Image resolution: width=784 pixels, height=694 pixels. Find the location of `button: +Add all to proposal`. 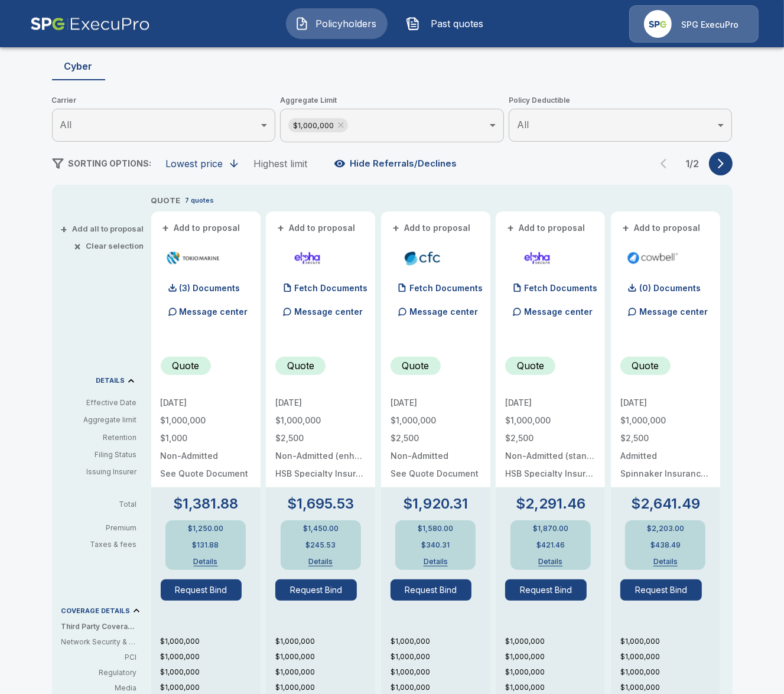

button: +Add all to proposal is located at coordinates (104, 229).